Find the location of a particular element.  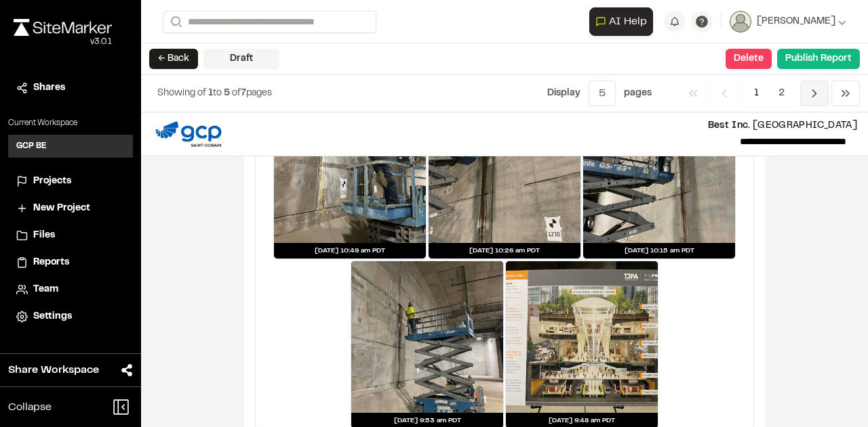

button: ← Back is located at coordinates (173, 59).